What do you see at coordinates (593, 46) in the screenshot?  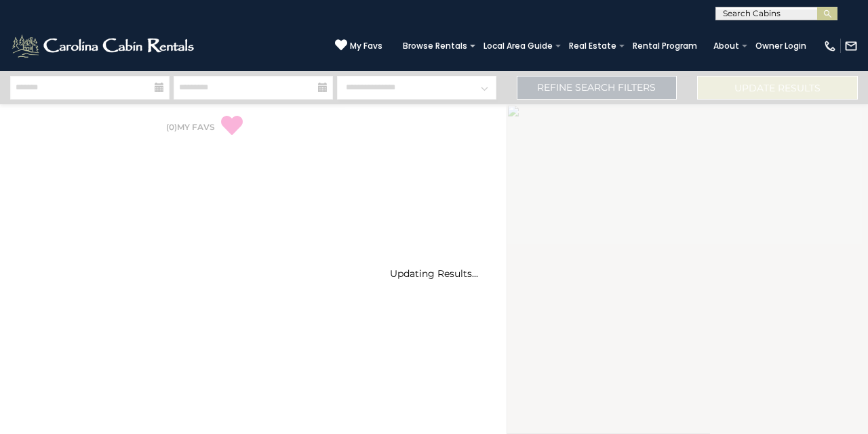 I see `a: Real Estate` at bounding box center [593, 46].